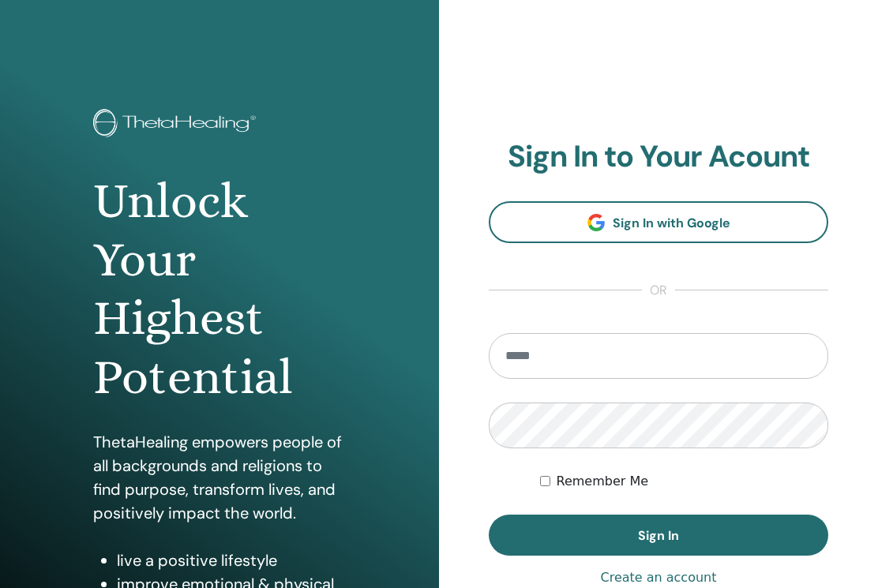 The height and width of the screenshot is (588, 878). Describe the element at coordinates (658, 290) in the screenshot. I see `span: or` at that location.